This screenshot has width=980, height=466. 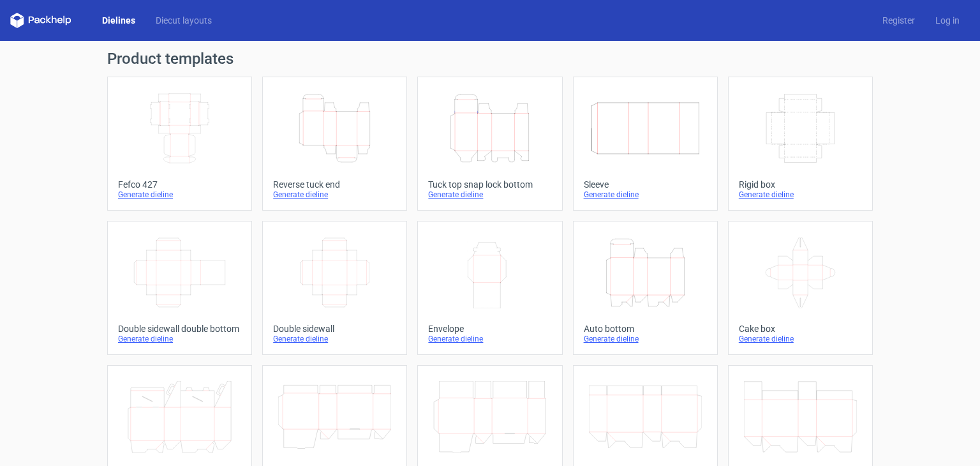 I want to click on a: Fefco 427Generate dieline, so click(x=180, y=144).